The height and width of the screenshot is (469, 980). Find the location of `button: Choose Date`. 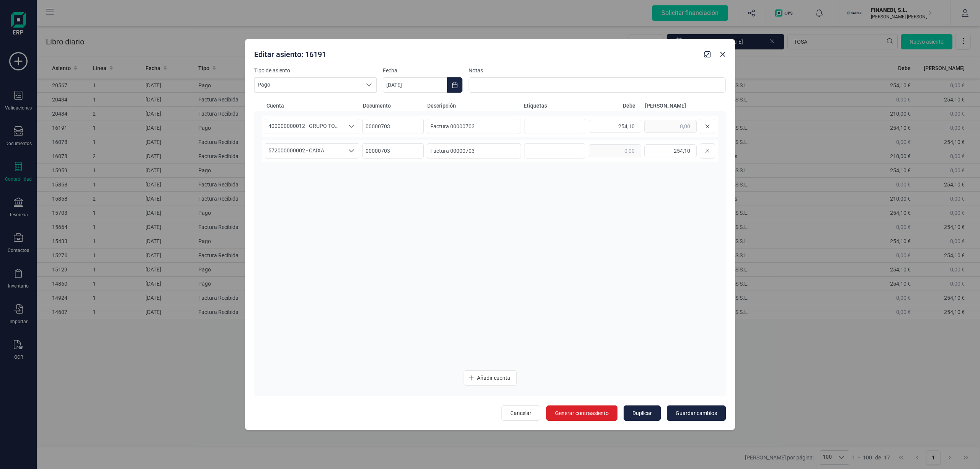

button: Choose Date is located at coordinates (455, 85).